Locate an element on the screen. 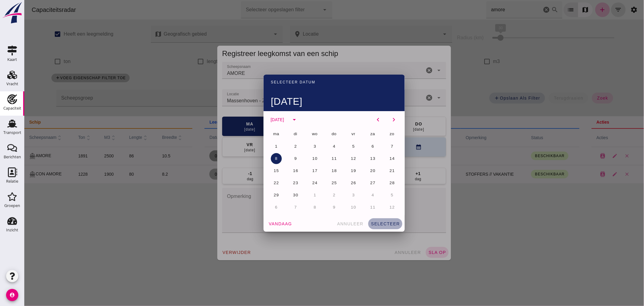  span: 13 is located at coordinates (348, 159).